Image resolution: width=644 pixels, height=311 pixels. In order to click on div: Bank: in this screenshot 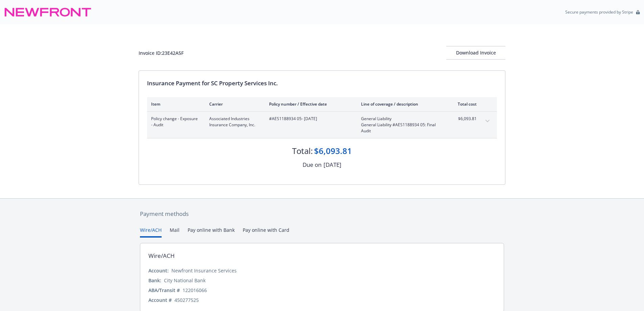, I will do `click(155, 280)`.